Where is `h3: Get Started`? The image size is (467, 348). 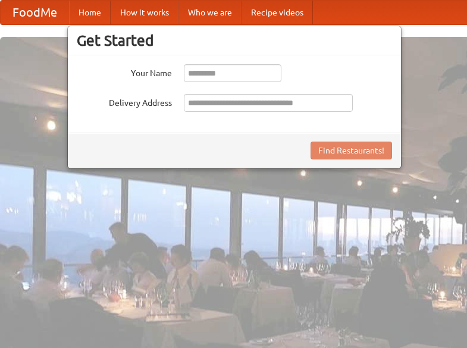
h3: Get Started is located at coordinates (235, 40).